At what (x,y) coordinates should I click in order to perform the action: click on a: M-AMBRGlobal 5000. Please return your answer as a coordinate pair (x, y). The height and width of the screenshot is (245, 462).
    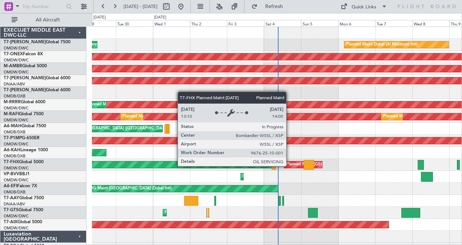
    Looking at the image, I should click on (25, 66).